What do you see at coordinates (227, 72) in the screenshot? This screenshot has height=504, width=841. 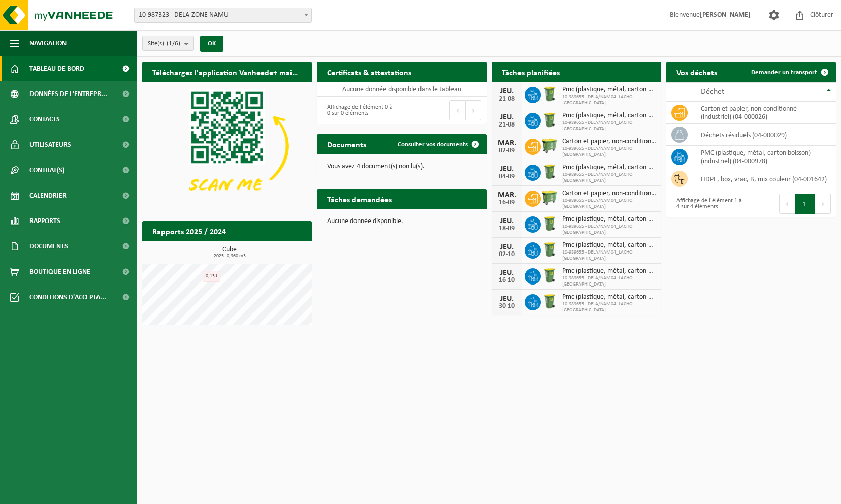 I see `h2: Téléchargez l'application Vanheede+ maintenant!` at bounding box center [227, 72].